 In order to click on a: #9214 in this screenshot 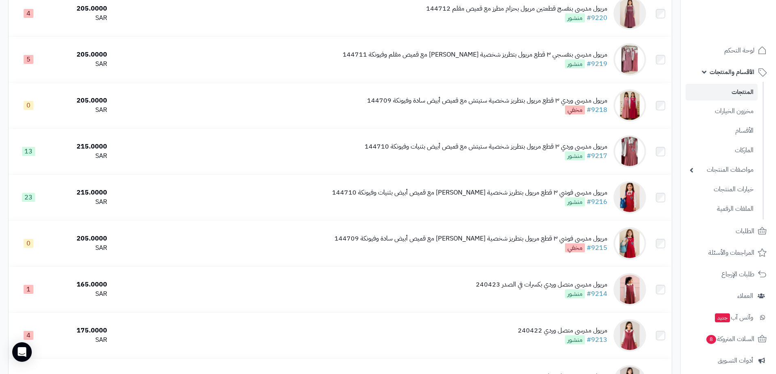, I will do `click(597, 294)`.